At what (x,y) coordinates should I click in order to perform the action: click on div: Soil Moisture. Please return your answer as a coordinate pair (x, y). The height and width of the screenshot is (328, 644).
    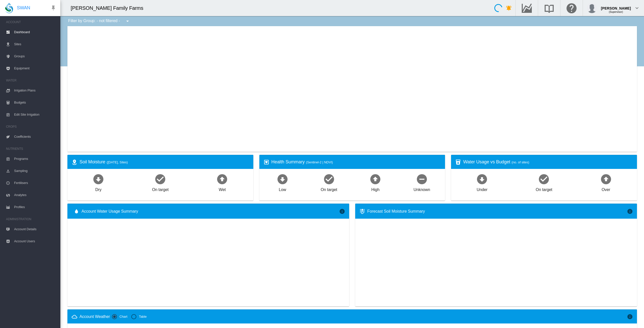
    Looking at the image, I should click on (164, 162).